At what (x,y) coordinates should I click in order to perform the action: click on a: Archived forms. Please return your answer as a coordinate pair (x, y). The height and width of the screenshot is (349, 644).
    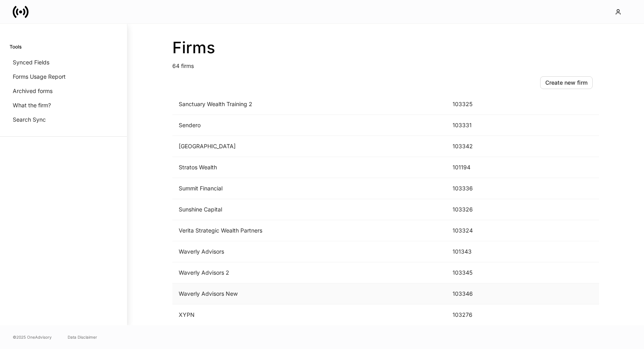
    Looking at the image, I should click on (63, 91).